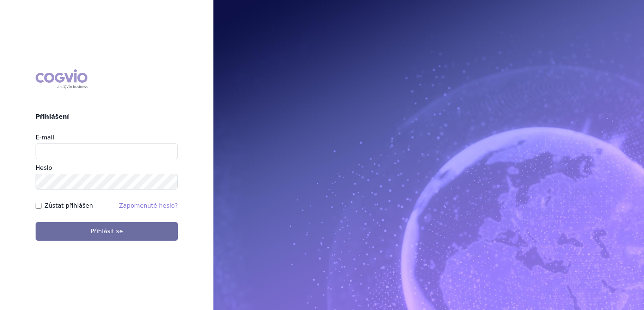 The width and height of the screenshot is (644, 310). I want to click on h2: Přihlášení, so click(107, 117).